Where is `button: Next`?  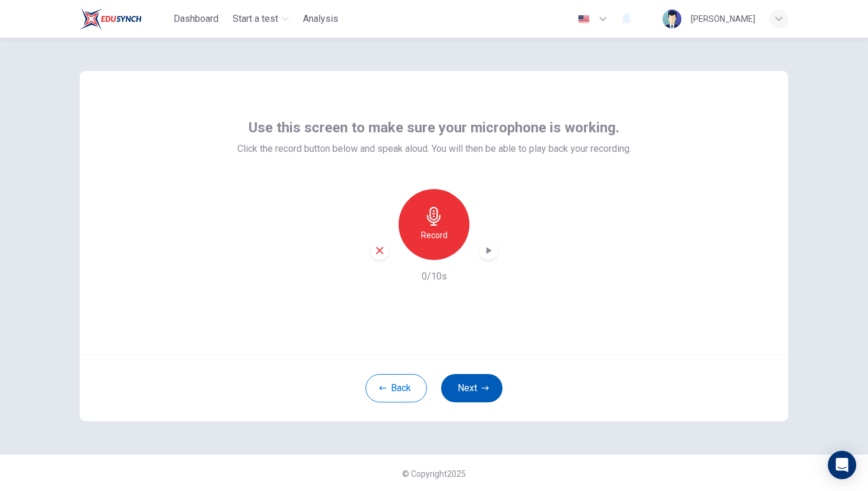 button: Next is located at coordinates (472, 388).